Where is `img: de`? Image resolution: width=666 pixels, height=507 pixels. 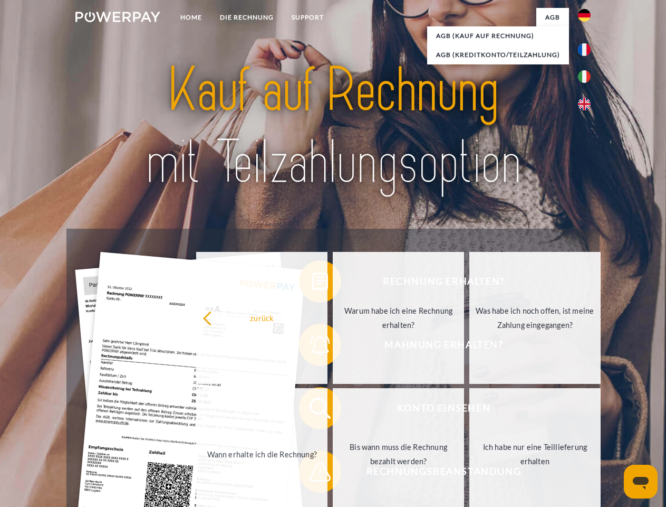 img: de is located at coordinates (585, 15).